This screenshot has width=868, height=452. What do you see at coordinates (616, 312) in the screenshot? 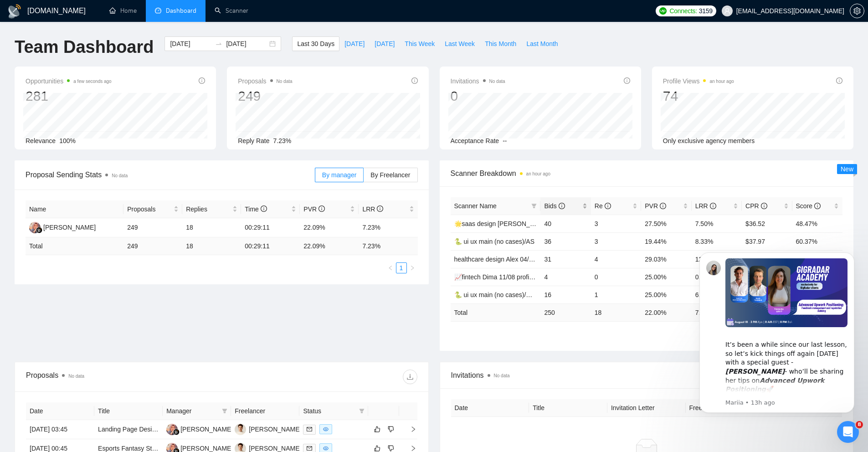
I see `td: 18` at bounding box center [616, 312].